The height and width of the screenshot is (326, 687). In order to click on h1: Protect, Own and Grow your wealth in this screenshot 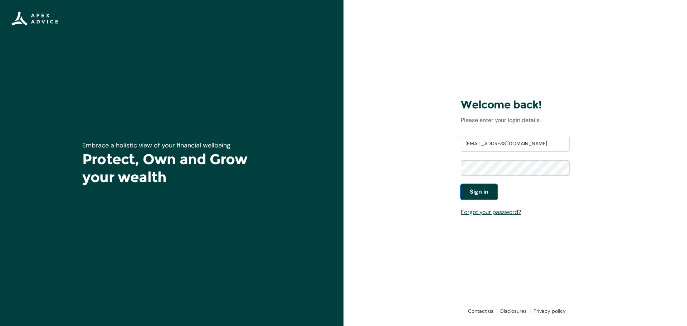, I will do `click(172, 168)`.